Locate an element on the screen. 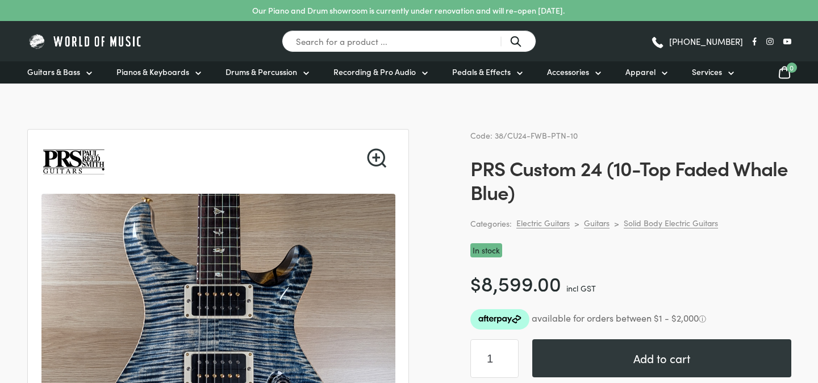 The width and height of the screenshot is (818, 383). span: Recording & Pro Audio is located at coordinates (374, 72).